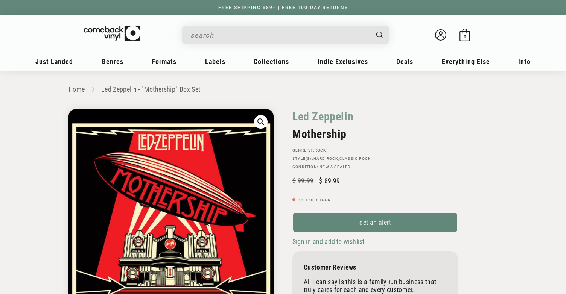 Image resolution: width=566 pixels, height=294 pixels. I want to click on nav: breadcrumbs, so click(283, 89).